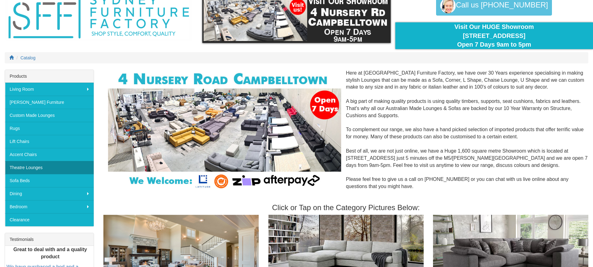 The width and height of the screenshot is (593, 267). What do you see at coordinates (49, 220) in the screenshot?
I see `a: Clearance` at bounding box center [49, 220].